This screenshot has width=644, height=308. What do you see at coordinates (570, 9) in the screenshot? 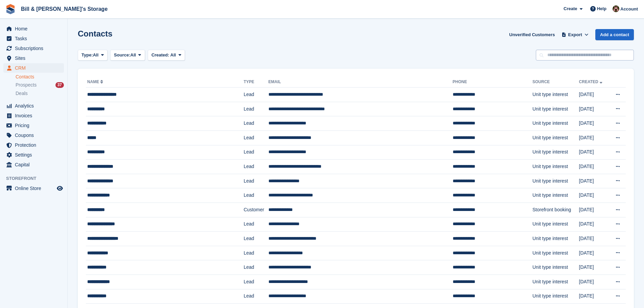
I see `span: Create` at bounding box center [570, 9].